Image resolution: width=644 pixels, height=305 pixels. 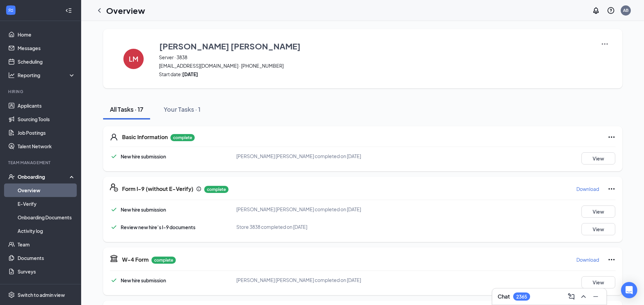 I want to click on svg: QuestionInfo, so click(x=611, y=10).